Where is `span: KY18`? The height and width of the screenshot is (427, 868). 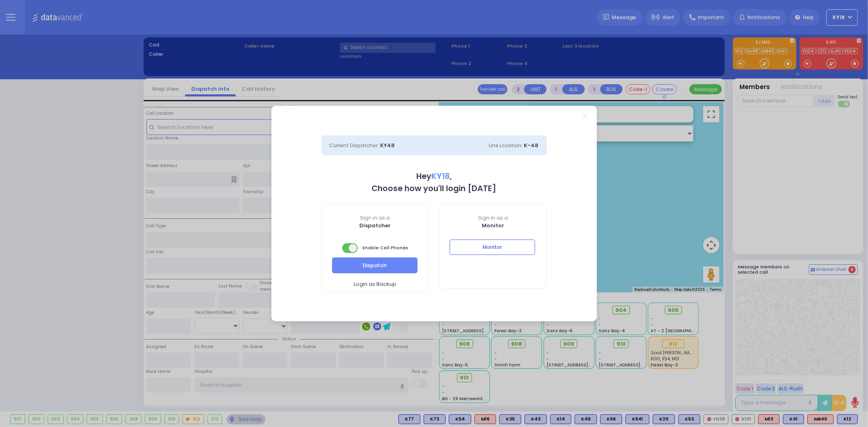 span: KY18 is located at coordinates (441, 176).